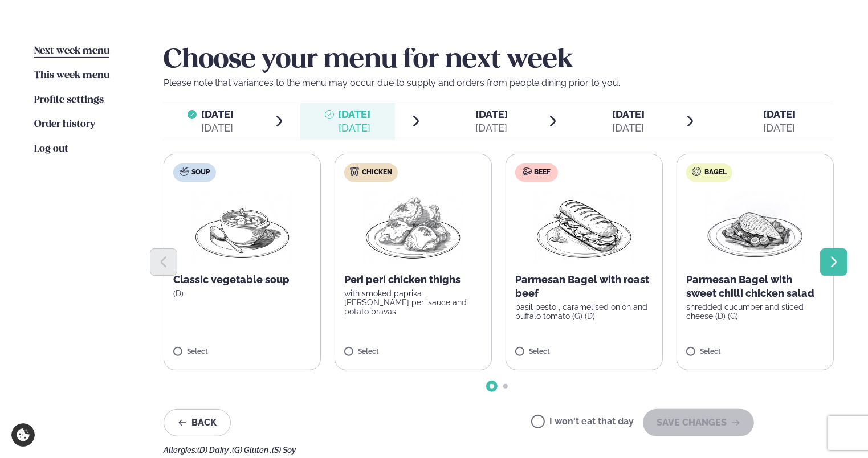 This screenshot has height=458, width=868. I want to click on p: Parmesan Bagel with sweet chilli chicken salad, so click(755, 286).